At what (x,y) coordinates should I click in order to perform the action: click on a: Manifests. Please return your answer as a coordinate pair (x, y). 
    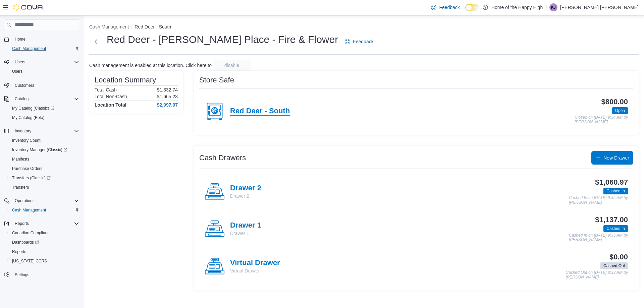
    Looking at the image, I should click on (21, 160).